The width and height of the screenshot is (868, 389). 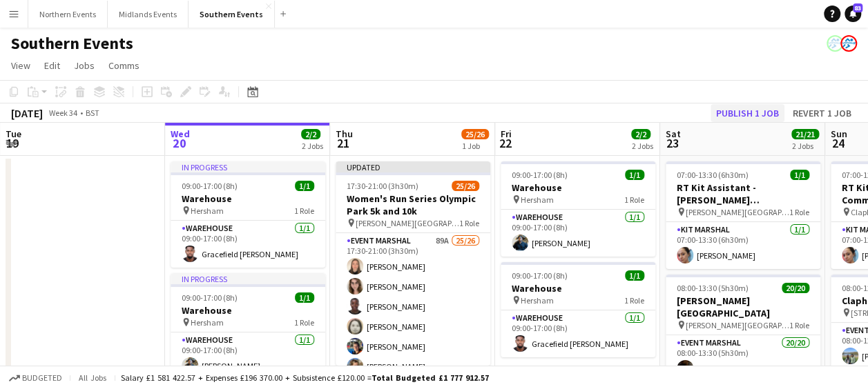 What do you see at coordinates (13, 134) in the screenshot?
I see `span: Tue` at bounding box center [13, 134].